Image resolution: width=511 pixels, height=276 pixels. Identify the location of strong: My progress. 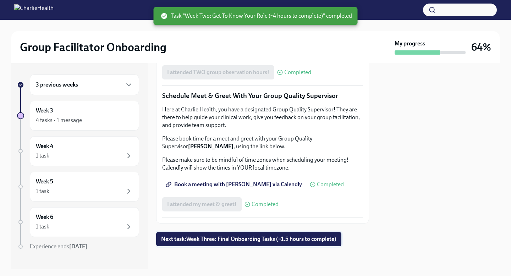
(410, 44).